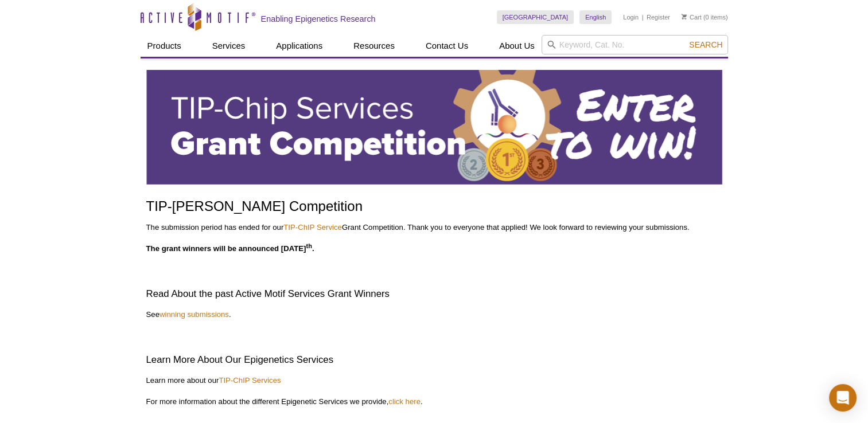  What do you see at coordinates (842, 398) in the screenshot?
I see `div: Open Intercom Messenger` at bounding box center [842, 398].